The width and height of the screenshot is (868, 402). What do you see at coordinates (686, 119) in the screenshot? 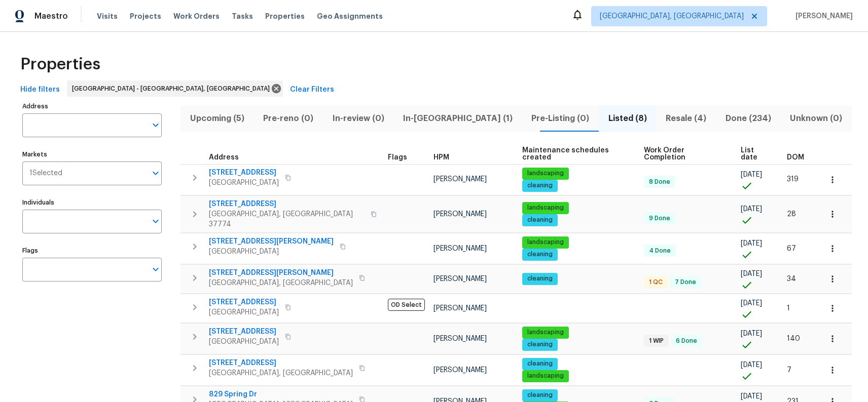
I see `span: Resale (4)` at bounding box center [686, 119].